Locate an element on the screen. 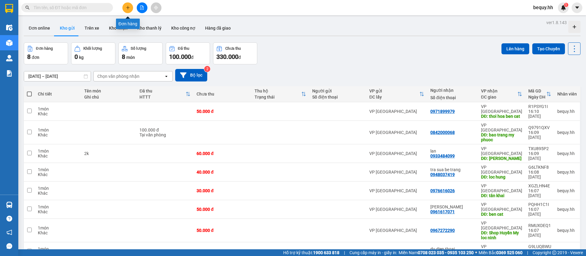 This screenshot has height=256, width=586. div: PQHH1C1I is located at coordinates (540, 205).